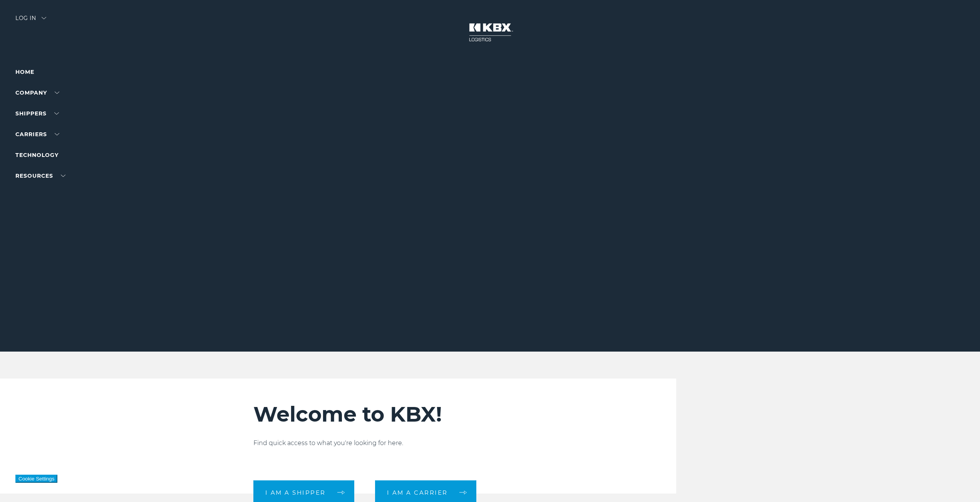 This screenshot has width=980, height=502. I want to click on h2: Welcome to KBX!, so click(473, 414).